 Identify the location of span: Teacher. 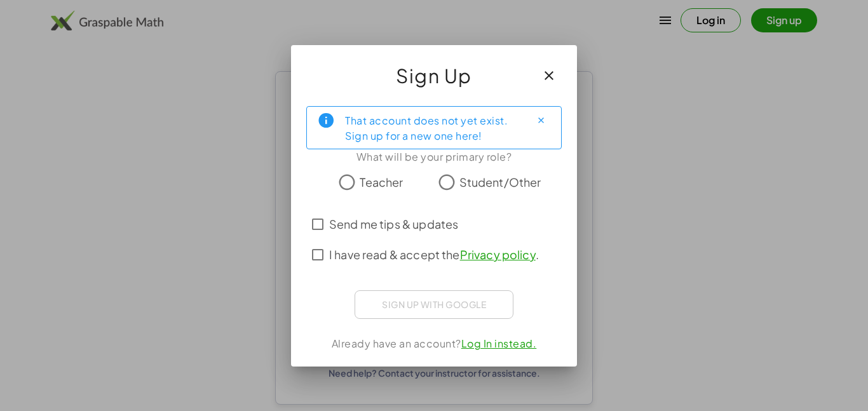
(381, 182).